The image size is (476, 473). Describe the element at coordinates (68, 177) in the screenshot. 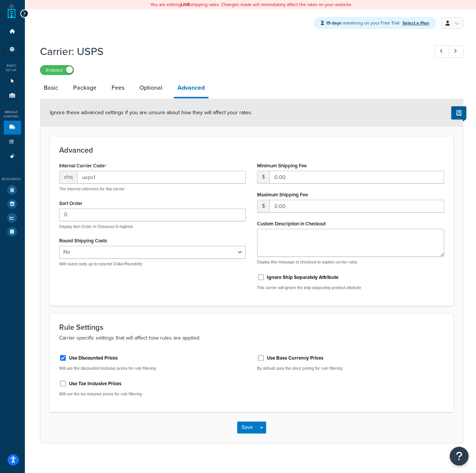

I see `span: shq` at that location.